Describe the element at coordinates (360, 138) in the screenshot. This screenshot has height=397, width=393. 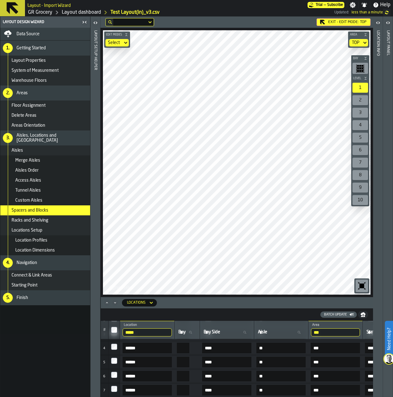
I see `div: 5` at that location.